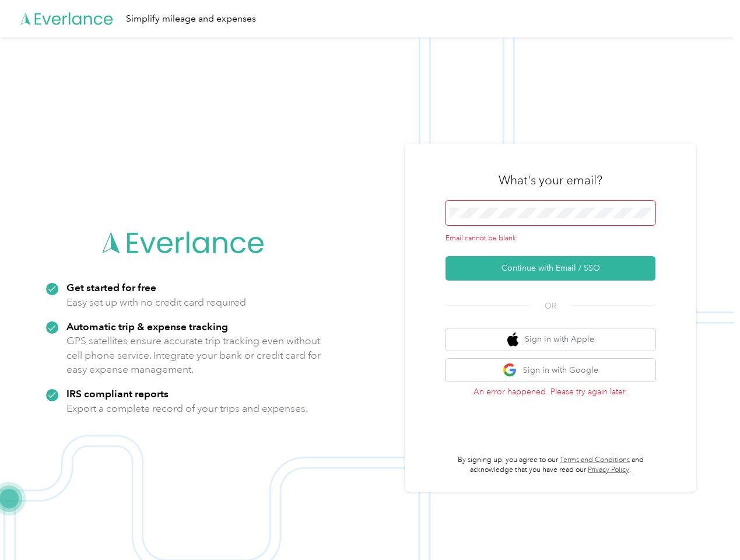 This screenshot has height=560, width=740. Describe the element at coordinates (551, 268) in the screenshot. I see `button: Continue with Email / SSO` at that location.